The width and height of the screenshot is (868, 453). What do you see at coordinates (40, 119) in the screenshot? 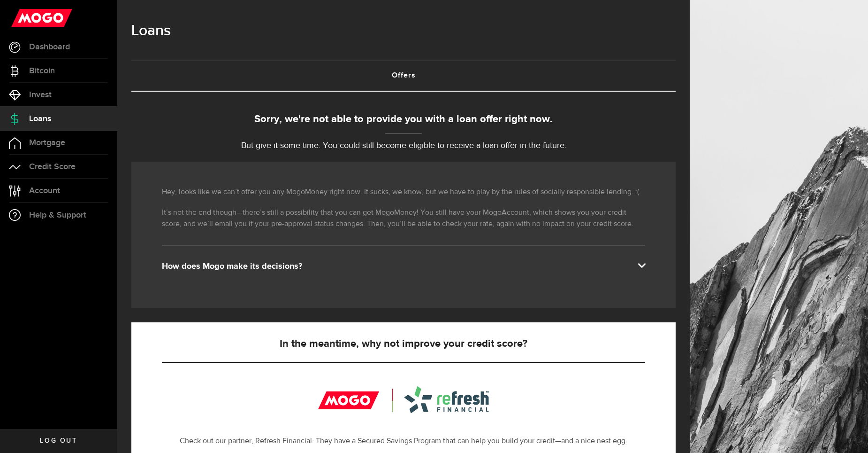
I see `span: Loans` at bounding box center [40, 119].